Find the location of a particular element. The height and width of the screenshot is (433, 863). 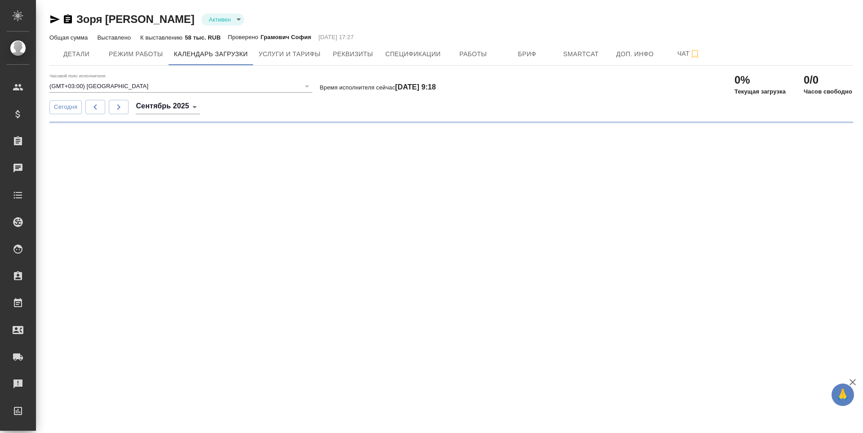

span: Smartcat is located at coordinates (581, 54).